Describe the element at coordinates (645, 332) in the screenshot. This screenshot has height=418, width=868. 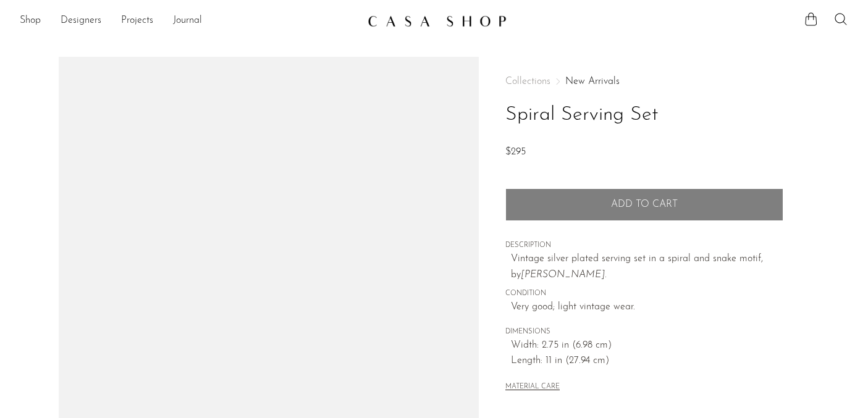
I see `span: DIMENSIONS` at that location.